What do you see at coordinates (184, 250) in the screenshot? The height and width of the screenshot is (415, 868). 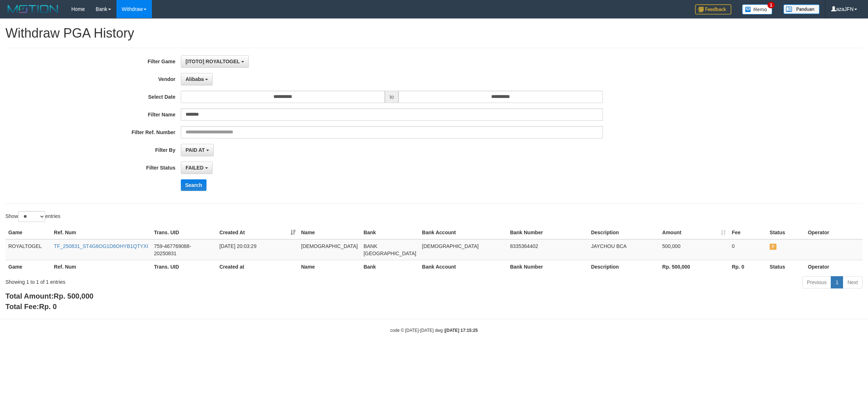 I see `td: 759-467769088-20250831` at bounding box center [184, 250].